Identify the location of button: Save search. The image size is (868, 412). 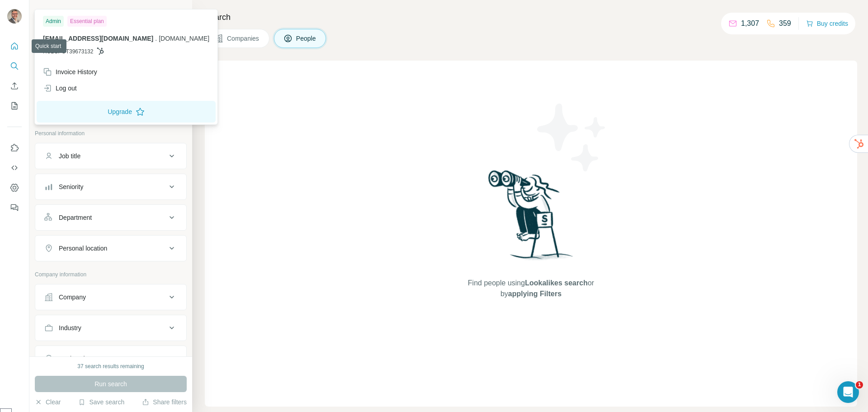
(101, 402).